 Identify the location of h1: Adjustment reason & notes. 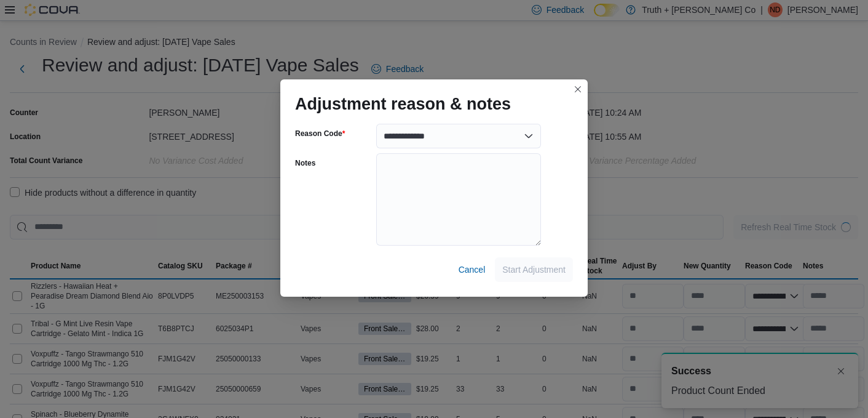
(403, 104).